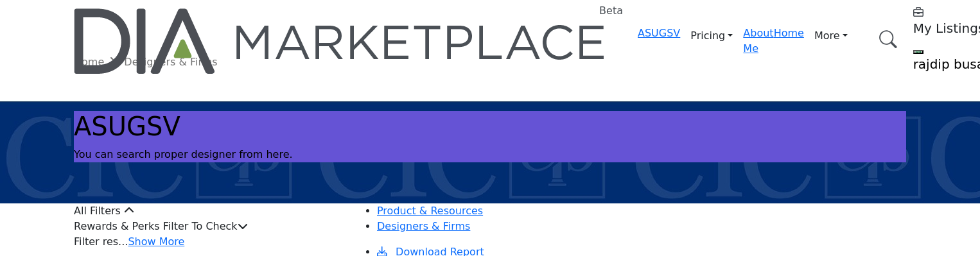 The height and width of the screenshot is (256, 980). I want to click on a: Search, so click(886, 39).